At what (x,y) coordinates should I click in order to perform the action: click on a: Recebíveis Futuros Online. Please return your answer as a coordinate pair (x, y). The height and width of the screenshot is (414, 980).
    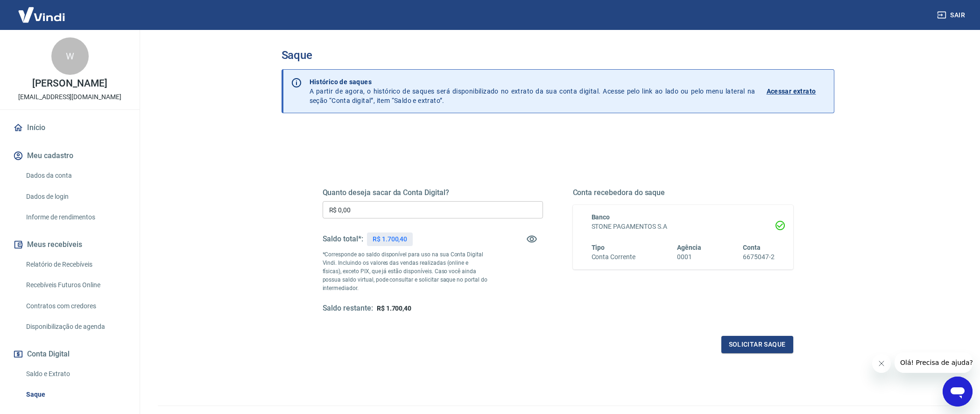
    Looking at the image, I should click on (75, 285).